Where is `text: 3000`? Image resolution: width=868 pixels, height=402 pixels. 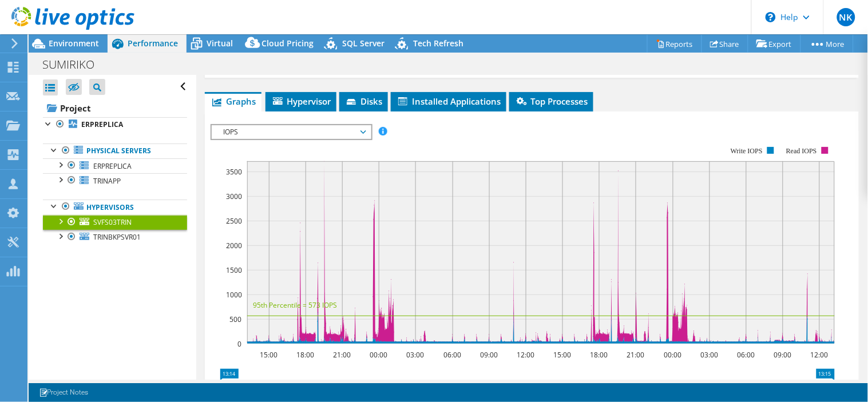 text: 3000 is located at coordinates (234, 196).